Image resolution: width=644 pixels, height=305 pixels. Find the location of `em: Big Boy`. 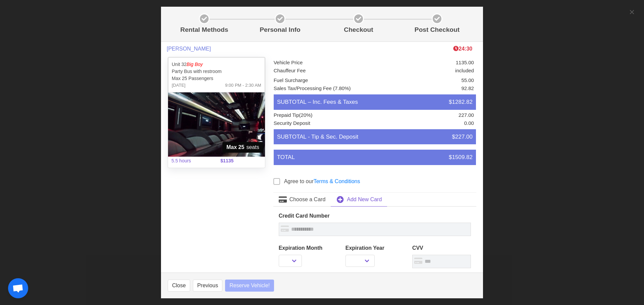

em: Big Boy is located at coordinates (194, 64).